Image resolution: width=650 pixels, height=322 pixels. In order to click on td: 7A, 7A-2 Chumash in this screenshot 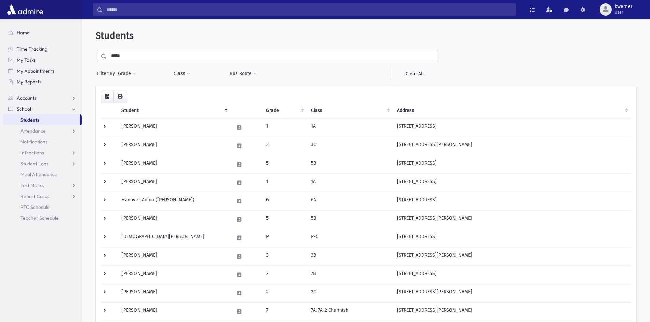, I will do `click(349, 312)`.